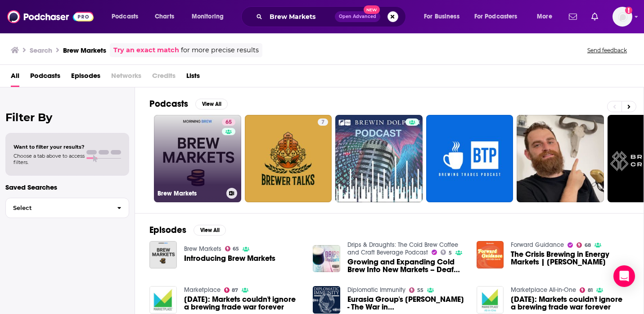 The image size is (644, 314). I want to click on span: More, so click(544, 17).